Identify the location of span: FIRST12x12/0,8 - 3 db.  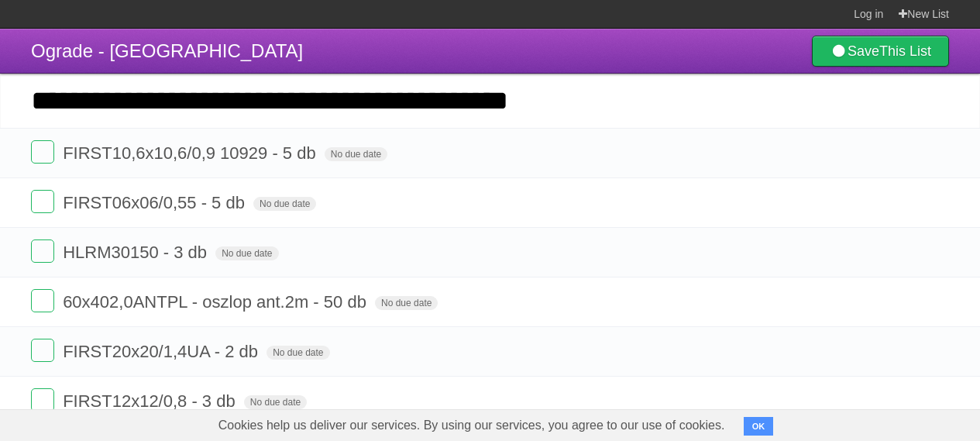
(151, 400).